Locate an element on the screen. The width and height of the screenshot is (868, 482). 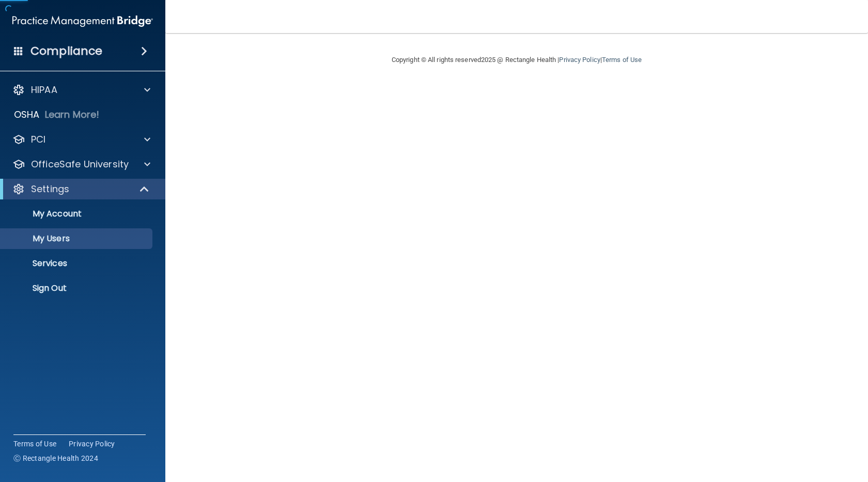
p: PCI is located at coordinates (38, 139).